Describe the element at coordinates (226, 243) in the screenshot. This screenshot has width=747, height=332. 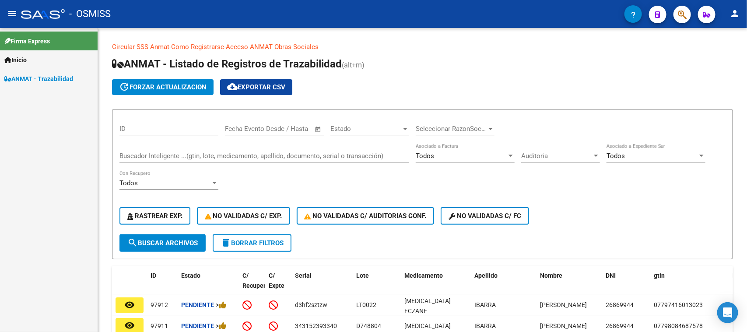
I see `mat-icon: delete` at that location.